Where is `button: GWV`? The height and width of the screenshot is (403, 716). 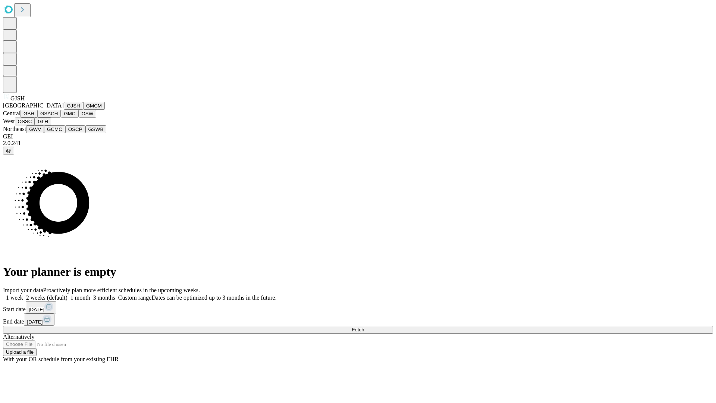 button: GWV is located at coordinates (35, 129).